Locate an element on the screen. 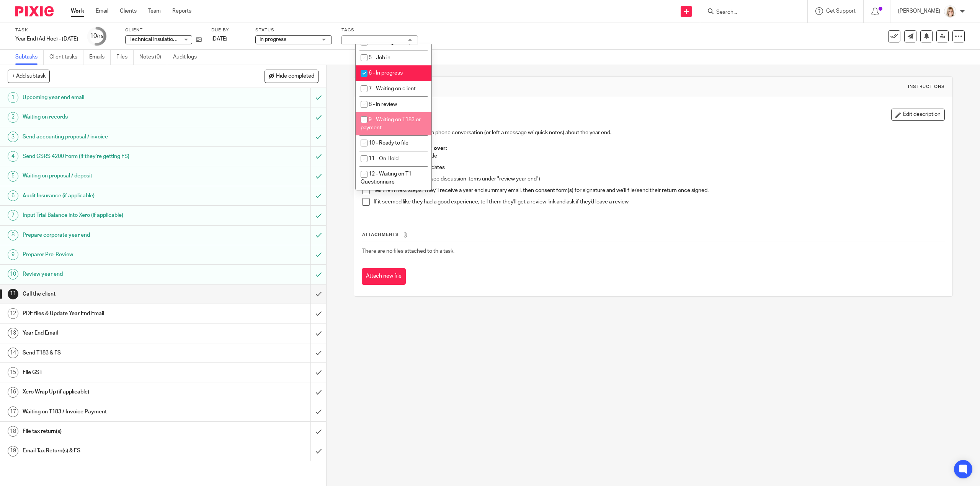  a: Notes (0) is located at coordinates (154, 57).